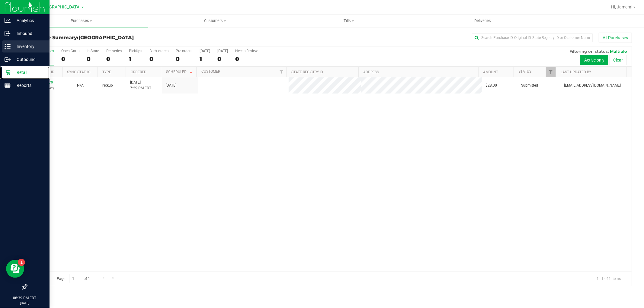  I want to click on button: Clear, so click(618, 60).